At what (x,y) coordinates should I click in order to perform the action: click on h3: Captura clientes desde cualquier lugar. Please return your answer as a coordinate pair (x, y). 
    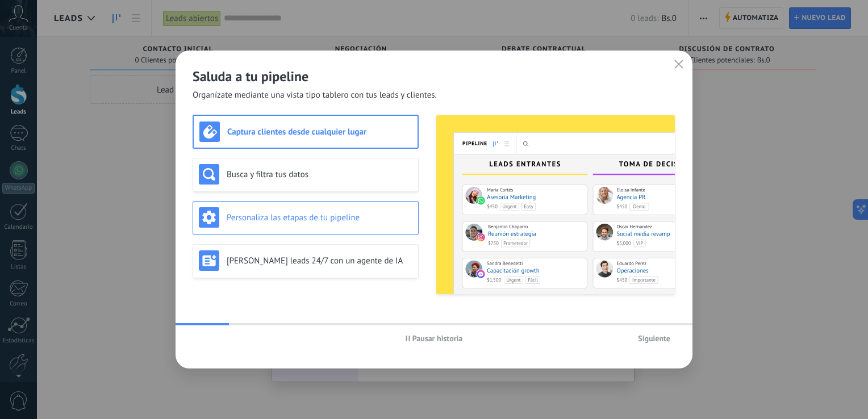
    Looking at the image, I should click on (319, 132).